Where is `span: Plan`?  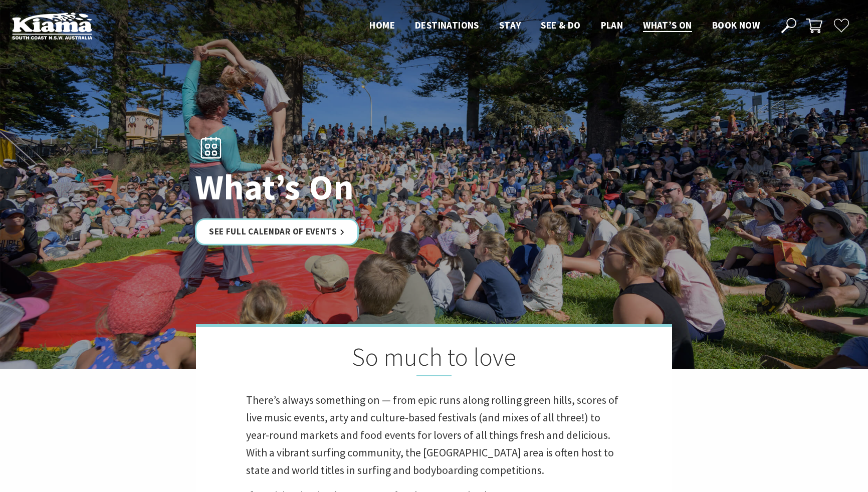
span: Plan is located at coordinates (612, 25).